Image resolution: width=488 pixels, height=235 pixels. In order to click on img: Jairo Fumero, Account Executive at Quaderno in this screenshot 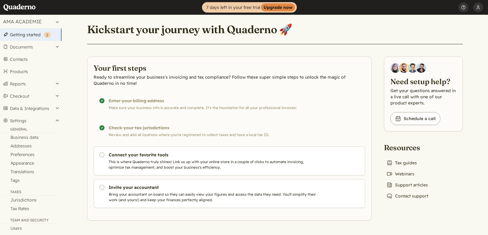, I will do `click(404, 68)`.